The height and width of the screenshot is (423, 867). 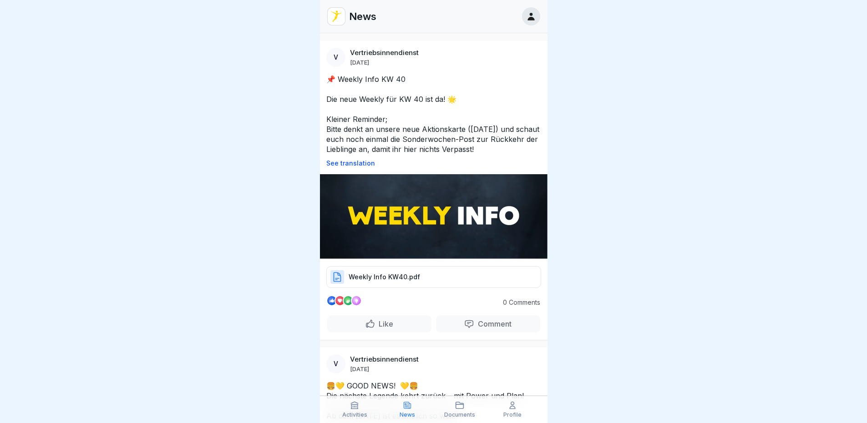 What do you see at coordinates (434, 114) in the screenshot?
I see `p: 📌 Weekly Info KW 40 Die neue Weekly für KW 40 ist da! 🌟 Kleiner Reminder; Bitte denkt an unsere n...` at bounding box center [434, 114].